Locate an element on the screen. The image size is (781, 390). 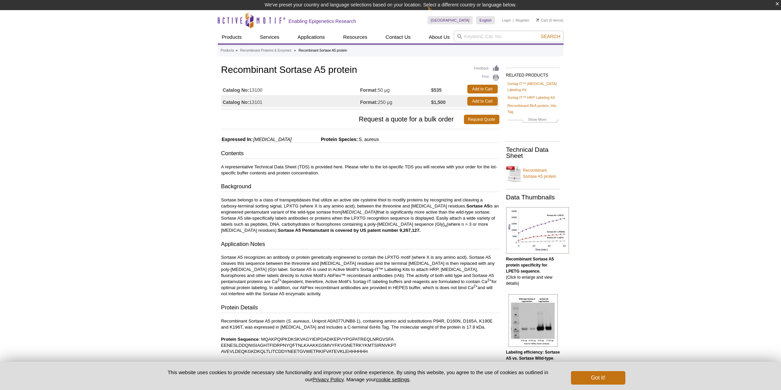
input: Keyword, Cat. No. is located at coordinates (508, 36).